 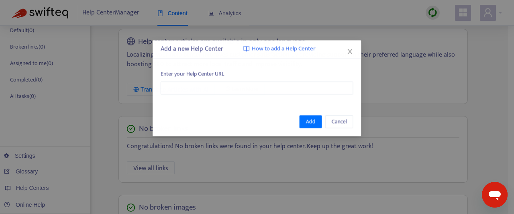 What do you see at coordinates (340, 122) in the screenshot?
I see `span: Cancel` at bounding box center [340, 122].